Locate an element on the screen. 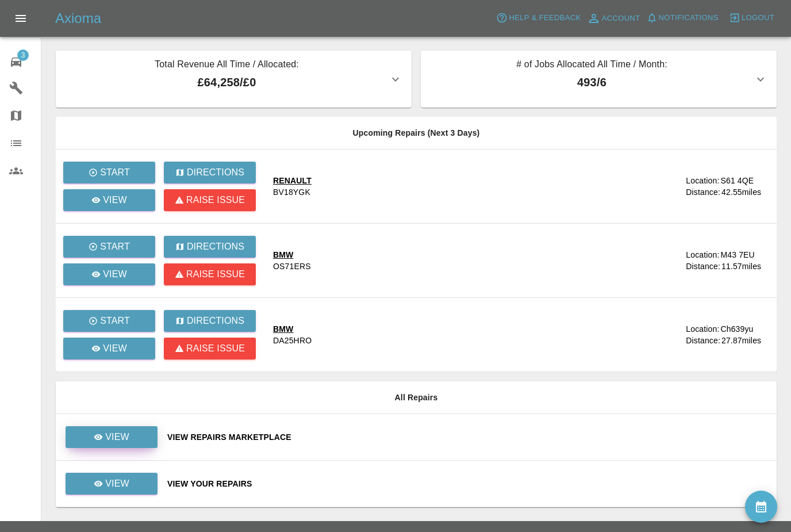 This screenshot has height=532, width=791. div: Ch639yu is located at coordinates (736, 329).